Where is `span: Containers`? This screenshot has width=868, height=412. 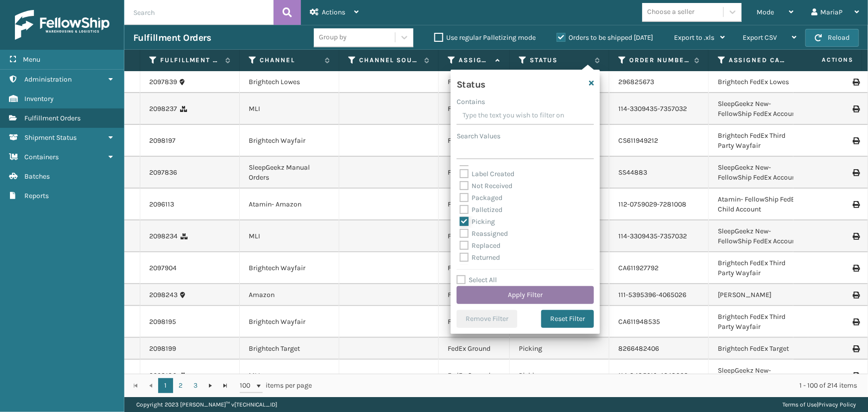 span: Containers is located at coordinates (41, 156).